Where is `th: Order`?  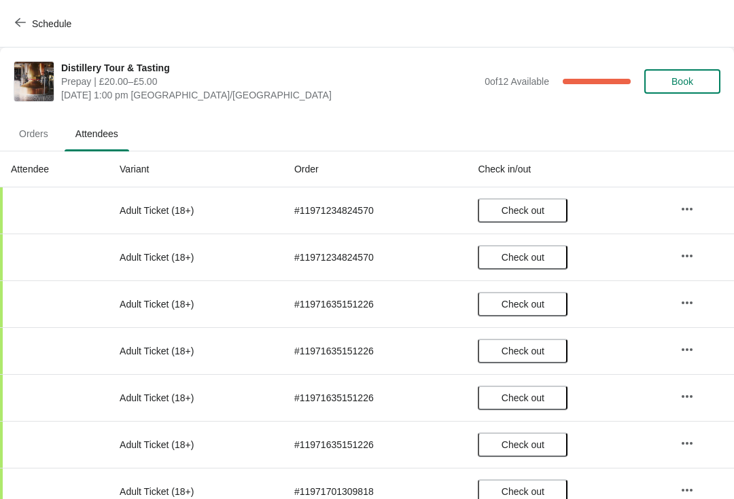 th: Order is located at coordinates (375, 169).